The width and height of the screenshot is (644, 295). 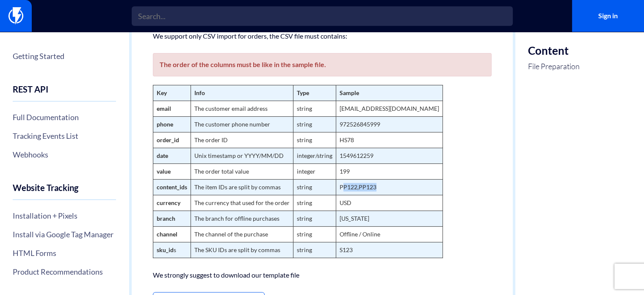 What do you see at coordinates (389, 203) in the screenshot?
I see `td: USD` at bounding box center [389, 203].